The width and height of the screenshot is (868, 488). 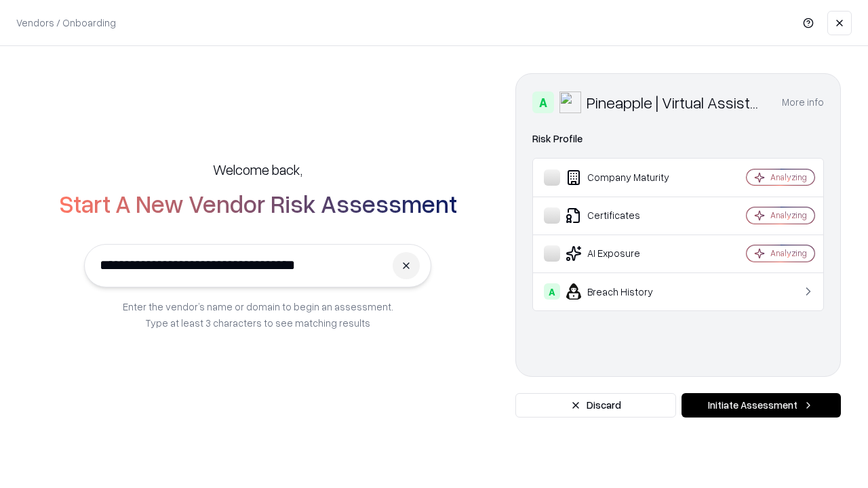 What do you see at coordinates (257, 203) in the screenshot?
I see `h2: Start A New Vendor Risk Assessment` at bounding box center [257, 203].